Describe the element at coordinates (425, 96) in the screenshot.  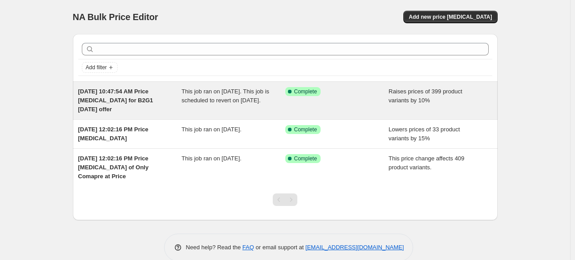
I see `span: Raises prices of 399 product variants by 10%` at that location.